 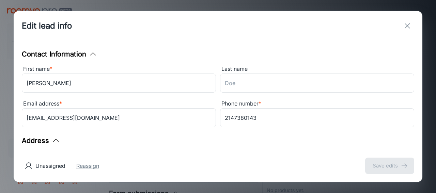 I want to click on input: John, so click(x=119, y=83).